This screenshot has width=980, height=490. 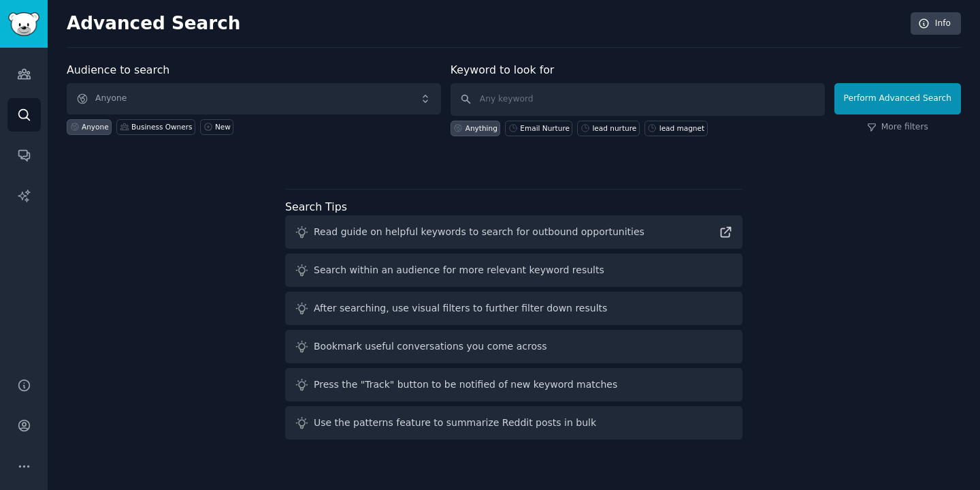 What do you see at coordinates (455, 422) in the screenshot?
I see `div: Use the patterns feature to summarize Reddit posts in bulk` at bounding box center [455, 422].